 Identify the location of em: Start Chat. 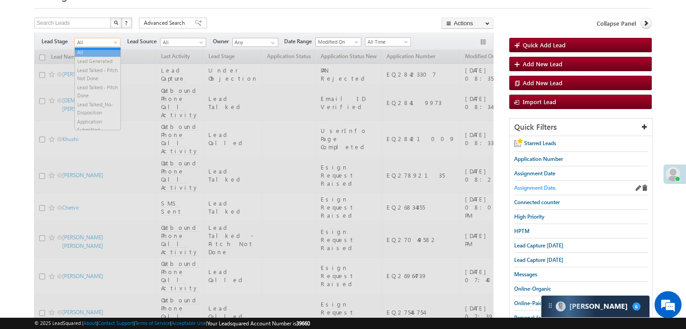
(143, 265).